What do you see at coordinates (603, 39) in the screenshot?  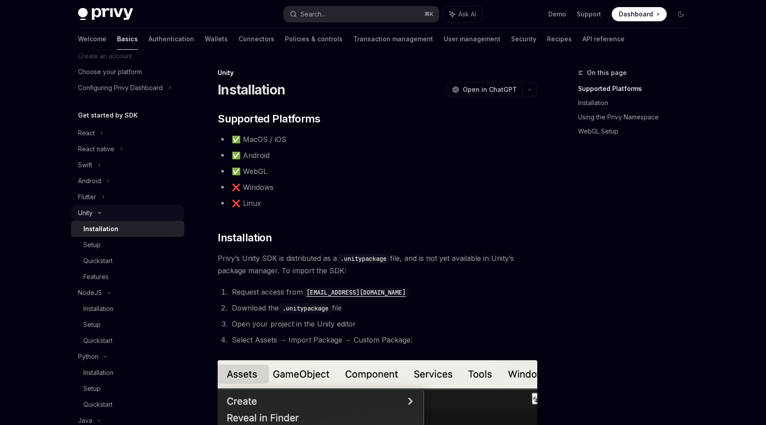 I see `a: API reference` at bounding box center [603, 39].